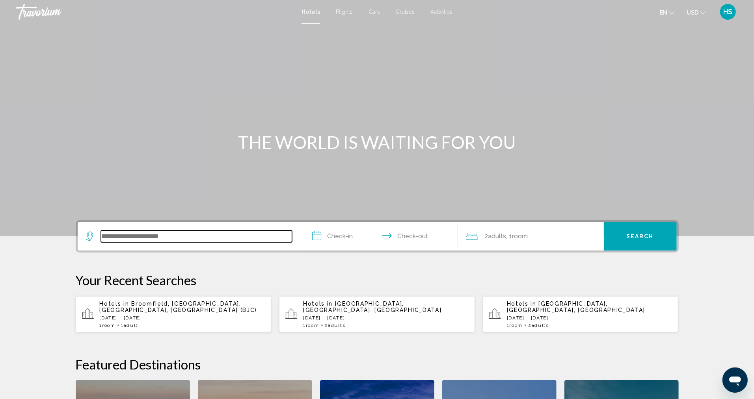  I want to click on p: Your Recent Searches, so click(377, 280).